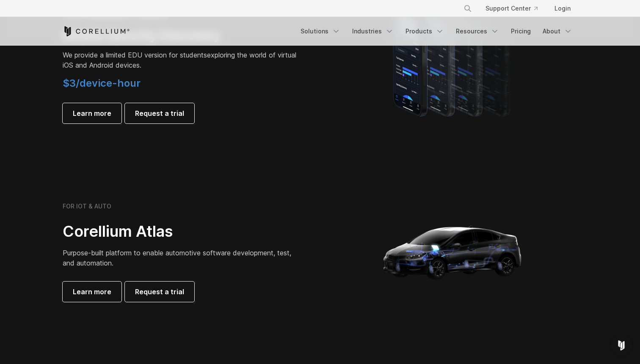 This screenshot has width=640, height=364. Describe the element at coordinates (181, 231) in the screenshot. I see `h2: Corellium Atlas` at that location.